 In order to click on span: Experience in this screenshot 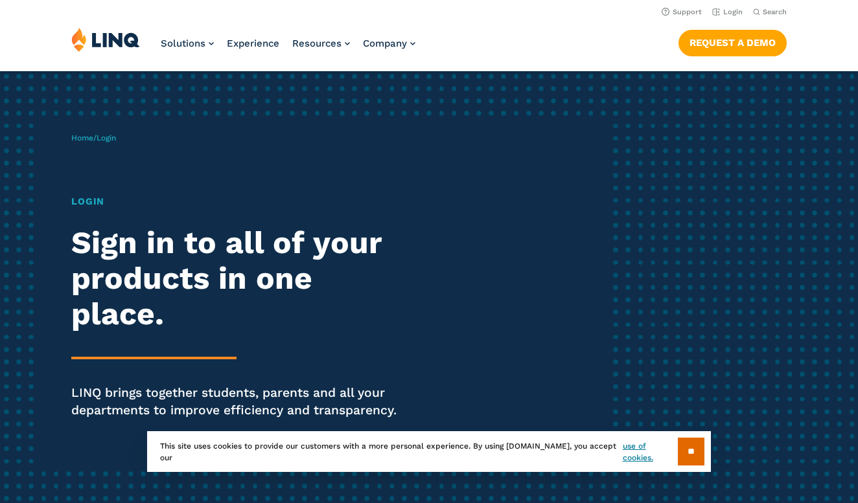, I will do `click(253, 43)`.